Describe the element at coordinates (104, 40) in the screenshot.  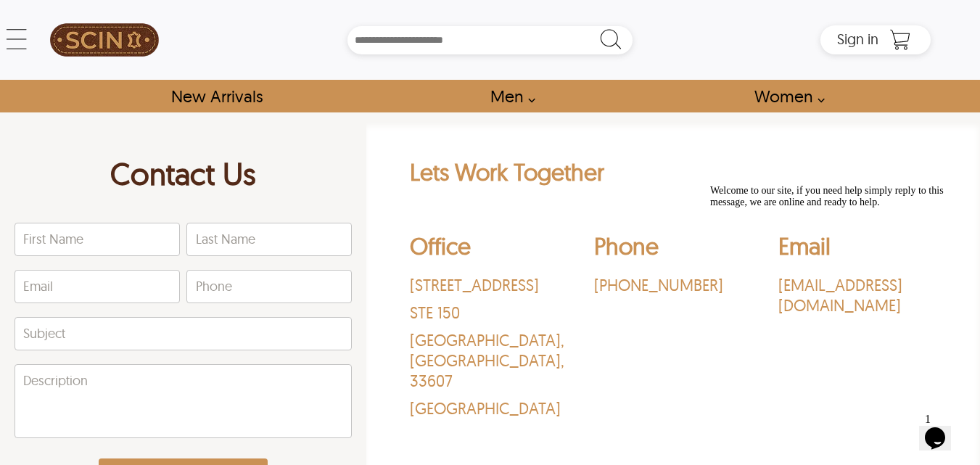
I see `a: SCIN` at that location.